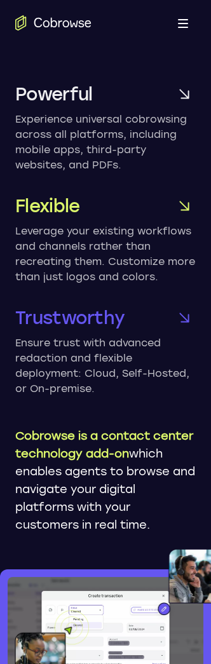 This screenshot has width=211, height=664. I want to click on p: Ensure trust with advanced redaction and flexible deployment: Cloud, Self-Hosted, or On-premise., so click(105, 366).